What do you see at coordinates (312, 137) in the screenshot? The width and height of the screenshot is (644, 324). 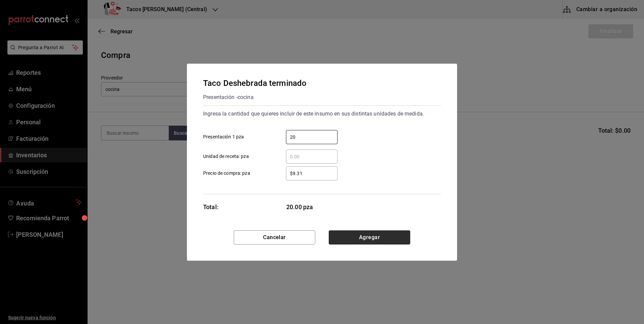 I see `input: Presentación 1 pza` at bounding box center [312, 137].